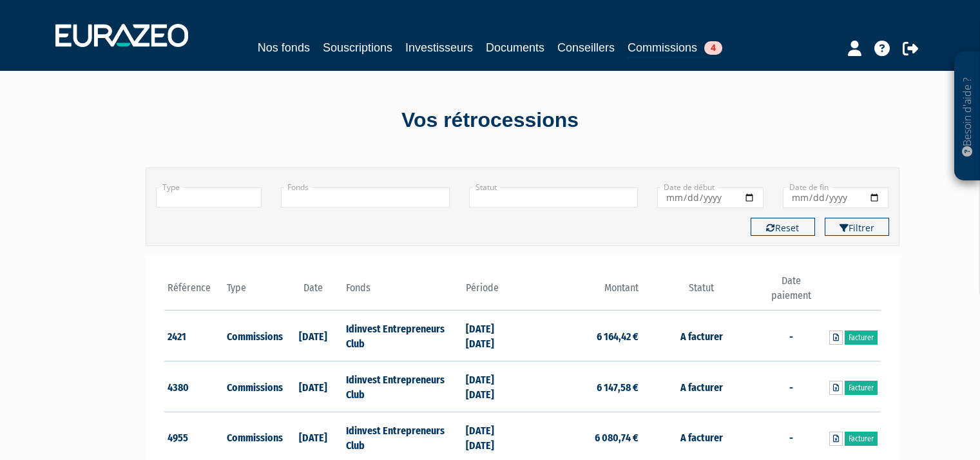  What do you see at coordinates (515, 48) in the screenshot?
I see `a: Documents` at bounding box center [515, 48].